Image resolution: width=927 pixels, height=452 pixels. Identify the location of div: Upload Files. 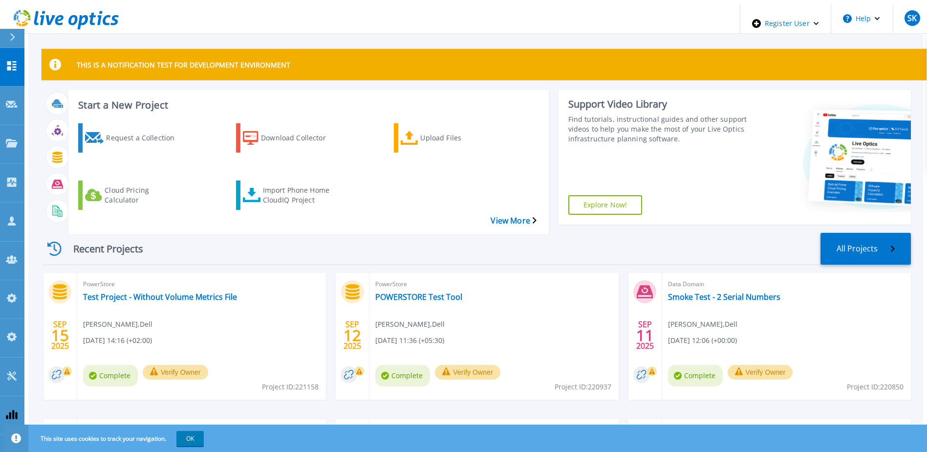
(459, 138).